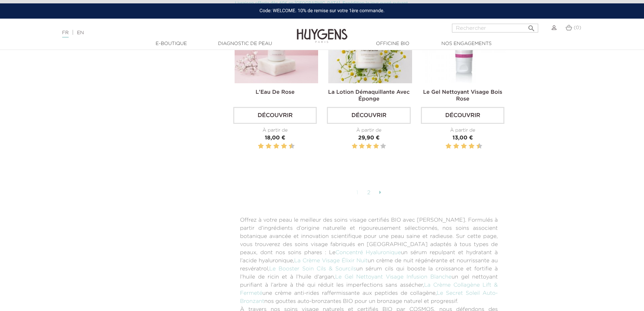  Describe the element at coordinates (275, 138) in the screenshot. I see `span: 18,00 €` at that location.